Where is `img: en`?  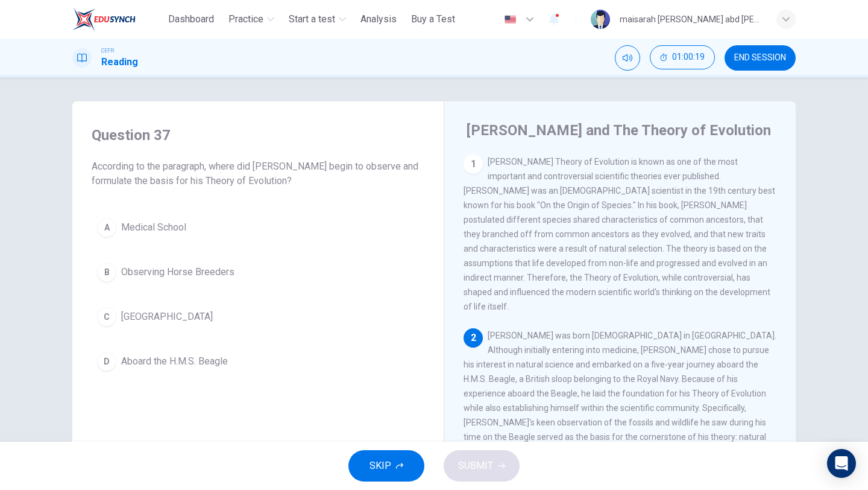 img: en is located at coordinates (510, 19).